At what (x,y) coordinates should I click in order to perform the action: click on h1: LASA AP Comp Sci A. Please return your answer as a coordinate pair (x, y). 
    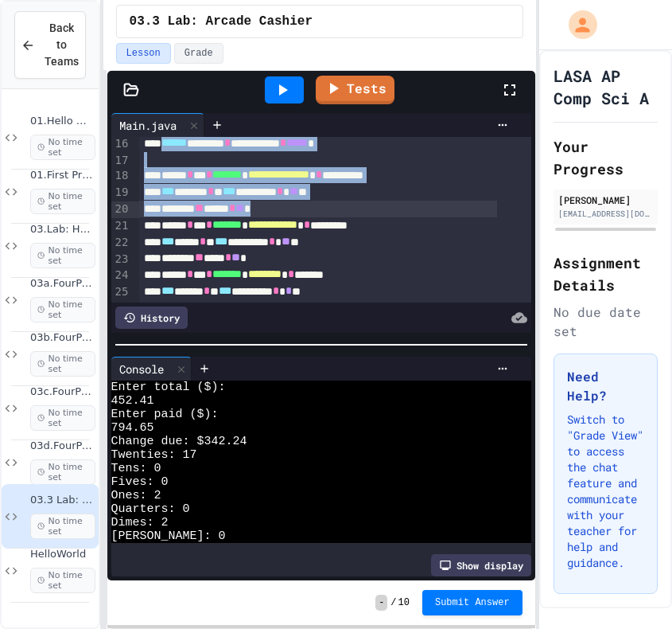
    Looking at the image, I should click on (606, 87).